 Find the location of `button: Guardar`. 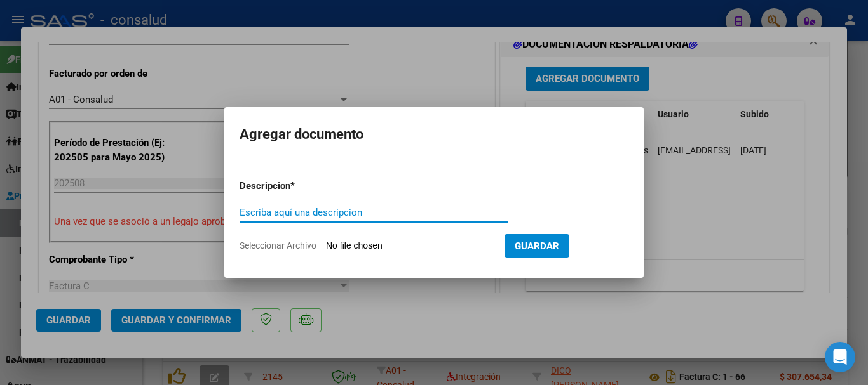

button: Guardar is located at coordinates (537, 245).